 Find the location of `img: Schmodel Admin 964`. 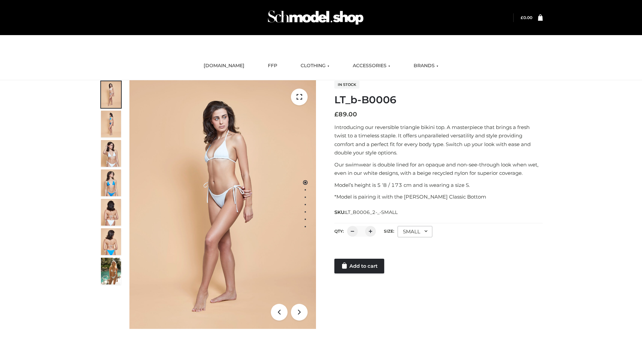

img: Schmodel Admin 964 is located at coordinates (316, 17).